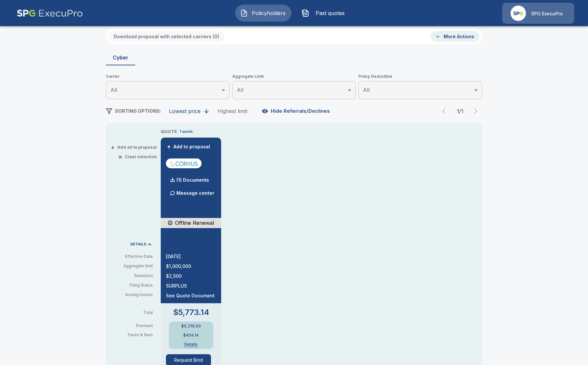 This screenshot has width=588, height=365. What do you see at coordinates (138, 244) in the screenshot?
I see `p: DETAILS` at bounding box center [138, 244].